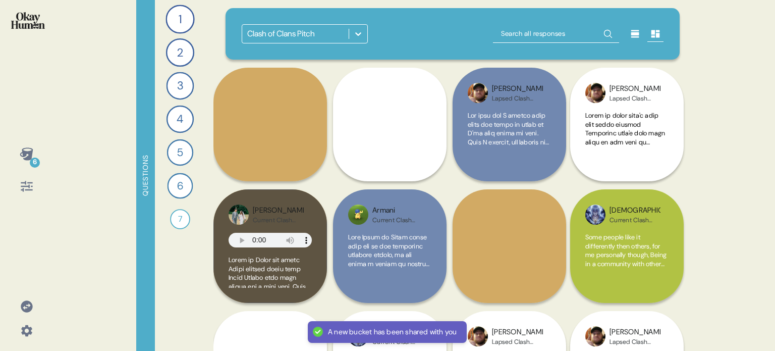  Describe the element at coordinates (180, 19) in the screenshot. I see `div: 1` at that location.